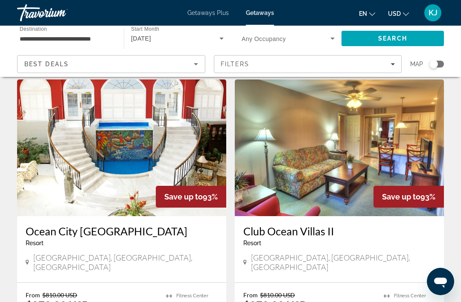  I want to click on span: Any Occupancy, so click(264, 39).